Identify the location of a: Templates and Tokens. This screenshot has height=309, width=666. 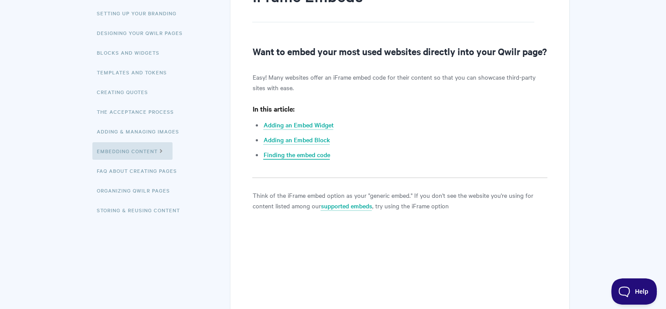
(135, 72).